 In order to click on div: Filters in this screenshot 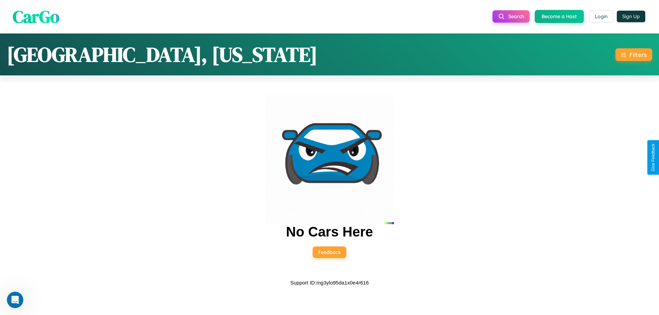, I will do `click(638, 55)`.